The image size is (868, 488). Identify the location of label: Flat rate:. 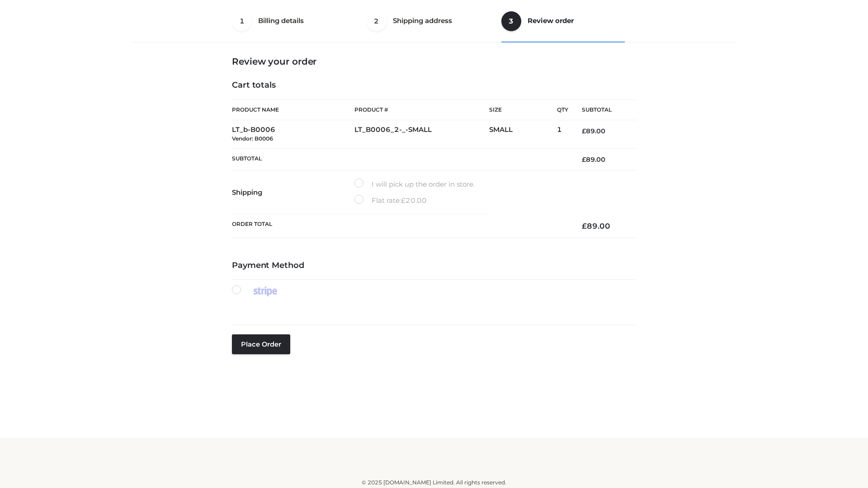
(391, 201).